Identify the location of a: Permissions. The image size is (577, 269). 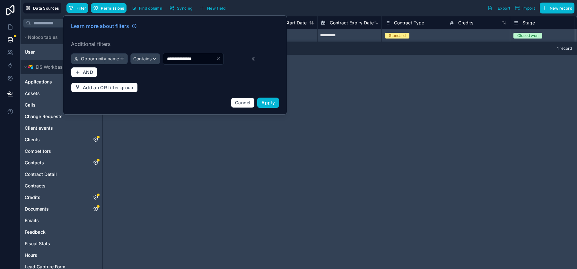
(110, 8).